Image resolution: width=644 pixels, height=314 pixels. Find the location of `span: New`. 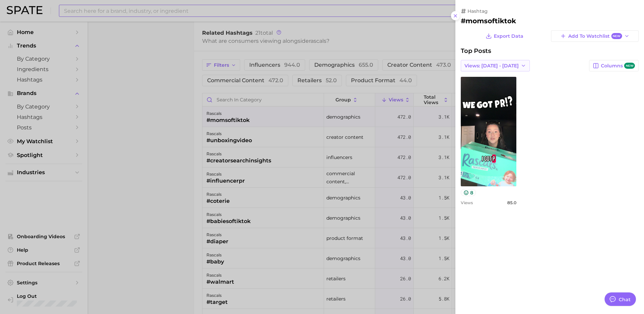

span: New is located at coordinates (617, 36).